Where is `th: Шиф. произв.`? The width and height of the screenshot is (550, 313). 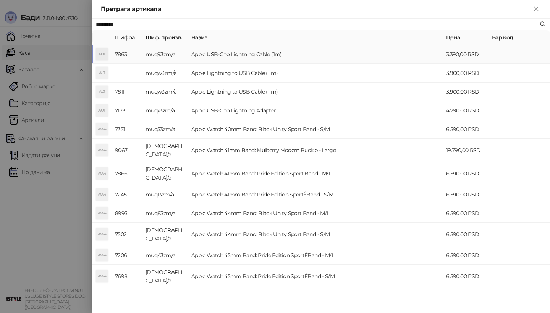 th: Шиф. произв. is located at coordinates (165, 37).